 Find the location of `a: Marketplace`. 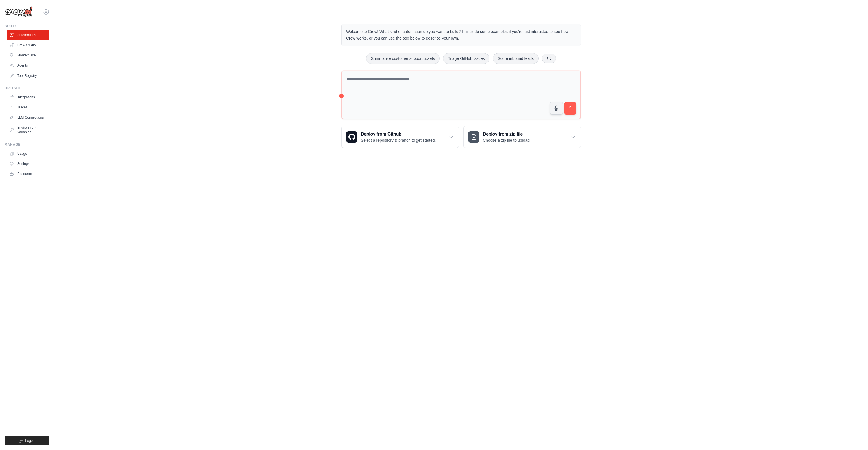

a: Marketplace is located at coordinates (28, 56).